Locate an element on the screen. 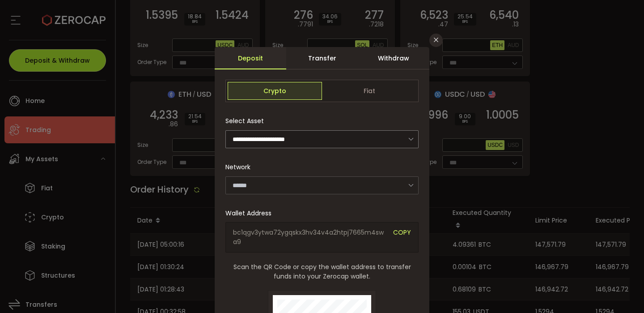  div: Withdraw is located at coordinates (394, 58).